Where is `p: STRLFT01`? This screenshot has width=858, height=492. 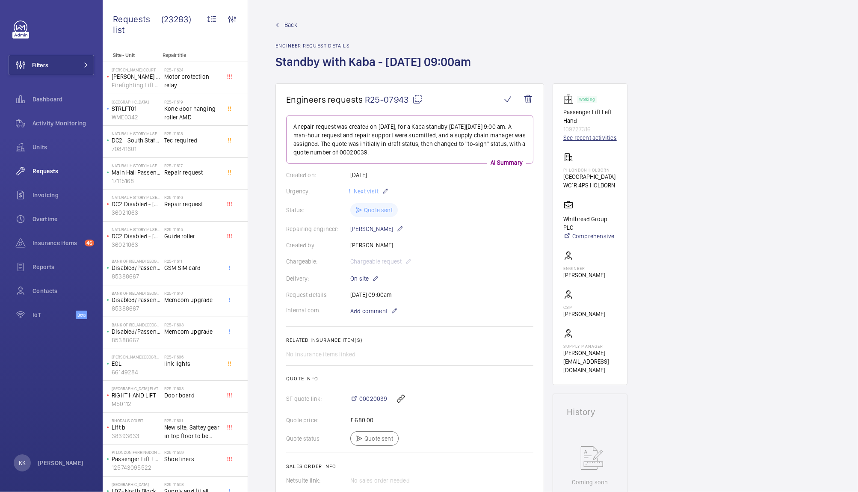
p: STRLFT01 is located at coordinates (136, 109).